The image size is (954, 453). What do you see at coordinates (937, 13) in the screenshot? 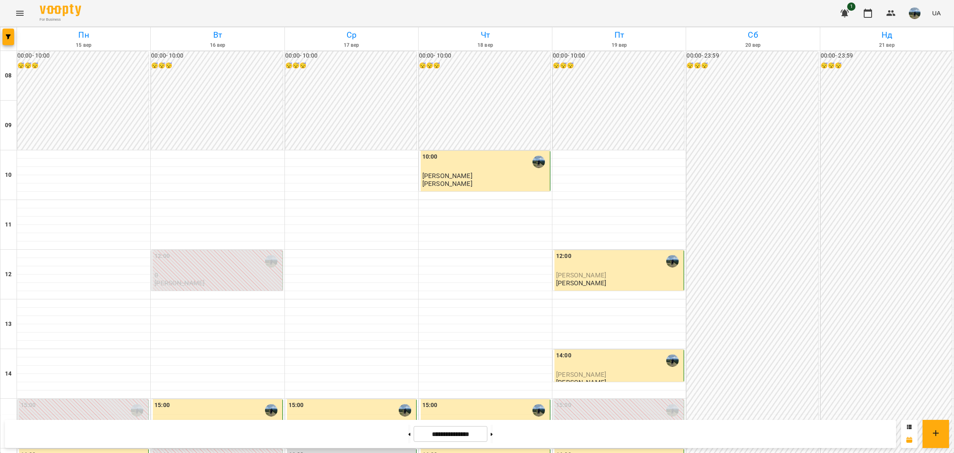
I see `button: UA` at bounding box center [937, 13].